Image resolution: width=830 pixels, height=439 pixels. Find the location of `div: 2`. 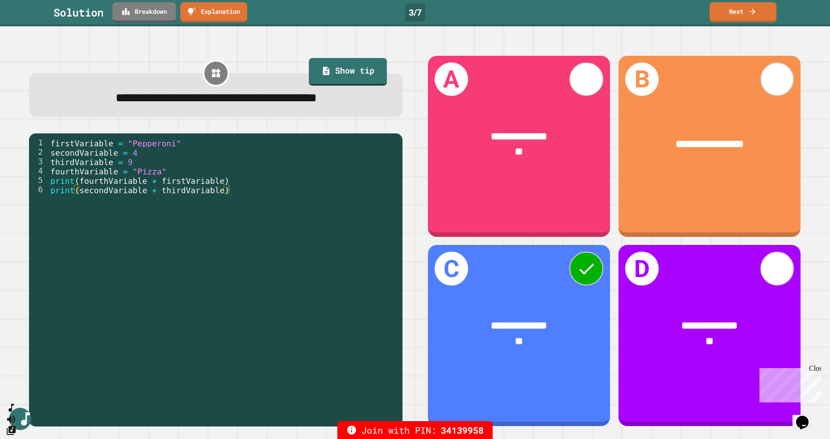

div: 2 is located at coordinates (39, 152).